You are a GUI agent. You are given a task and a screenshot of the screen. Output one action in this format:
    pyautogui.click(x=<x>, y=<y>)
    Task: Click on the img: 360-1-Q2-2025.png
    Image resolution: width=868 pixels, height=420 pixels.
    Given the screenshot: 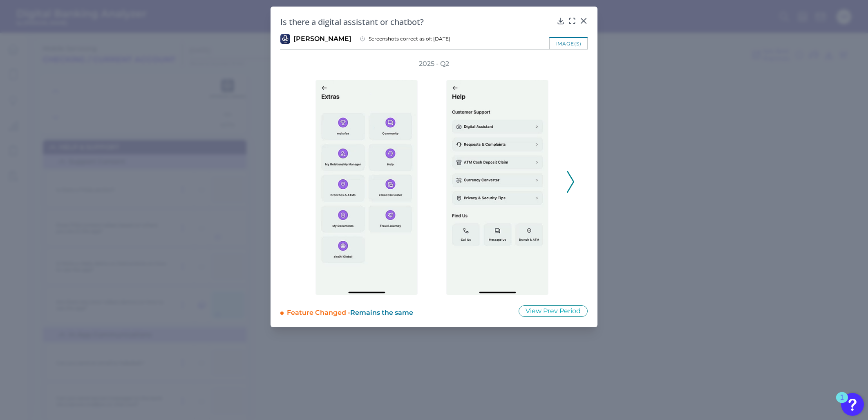 What is the action you would take?
    pyautogui.click(x=498, y=187)
    